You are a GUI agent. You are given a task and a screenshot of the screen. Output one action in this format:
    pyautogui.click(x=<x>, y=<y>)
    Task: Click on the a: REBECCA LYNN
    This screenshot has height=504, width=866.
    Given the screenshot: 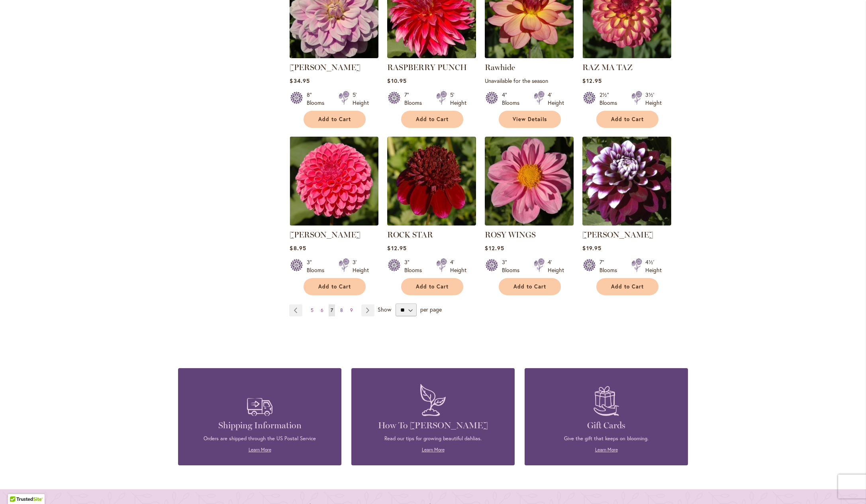 What is the action you would take?
    pyautogui.click(x=334, y=223)
    